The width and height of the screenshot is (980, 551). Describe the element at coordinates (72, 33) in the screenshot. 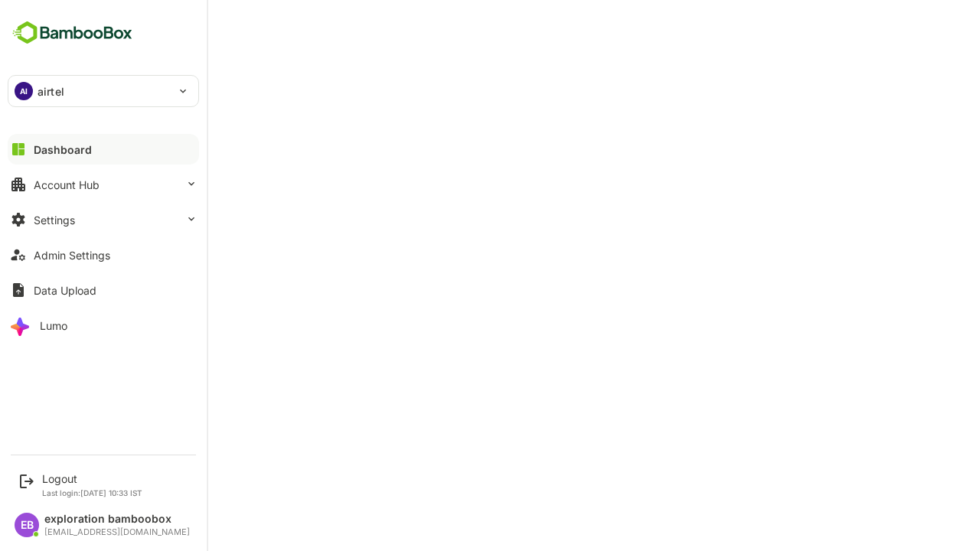

I see `img: BambooboxFullLogoMark.5f36c76dfaba33ec1ec1367b70bb1252.svg` at that location.